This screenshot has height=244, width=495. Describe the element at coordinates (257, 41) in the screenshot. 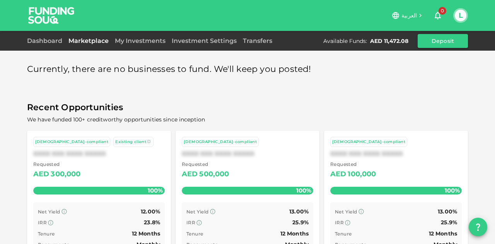

I see `a: Transfers` at that location.